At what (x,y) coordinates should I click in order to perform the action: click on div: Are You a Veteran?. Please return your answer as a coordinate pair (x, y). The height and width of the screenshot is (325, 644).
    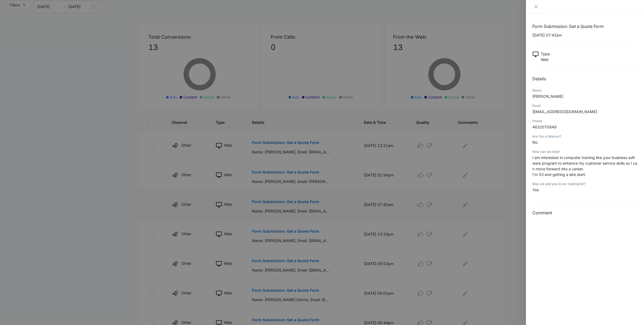
    Looking at the image, I should click on (585, 136).